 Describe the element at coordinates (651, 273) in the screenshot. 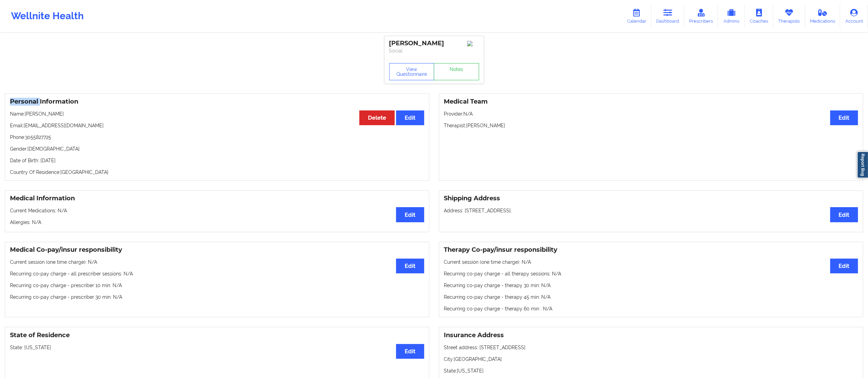

I see `p: Recurring co-pay charge - all therapy sessions : N/A` at that location.